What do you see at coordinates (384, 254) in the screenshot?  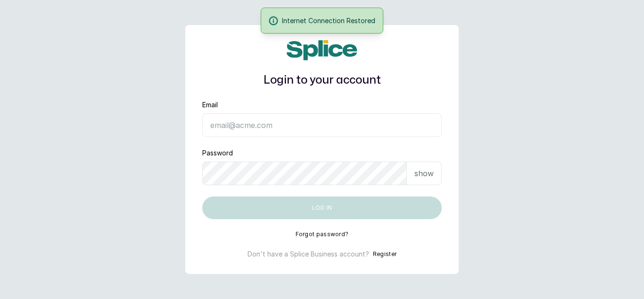 I see `button: Register` at bounding box center [384, 254].